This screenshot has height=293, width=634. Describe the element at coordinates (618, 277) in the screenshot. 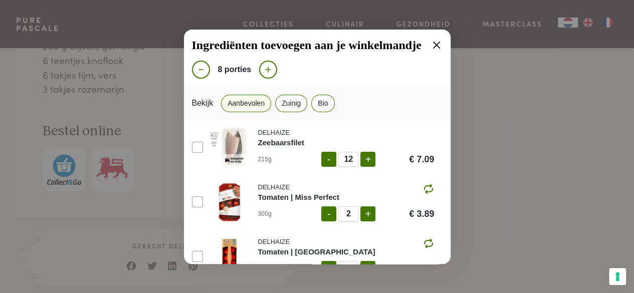

I see `button: Uw voorkeuren voor toestemming voor trackingtechnologieën` at that location.